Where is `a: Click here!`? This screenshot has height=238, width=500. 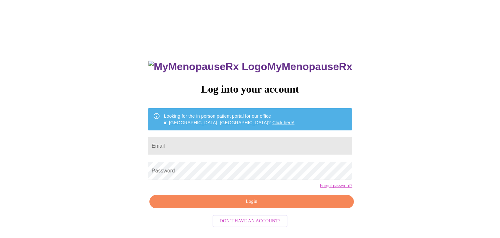 a: Click here! is located at coordinates (284, 122).